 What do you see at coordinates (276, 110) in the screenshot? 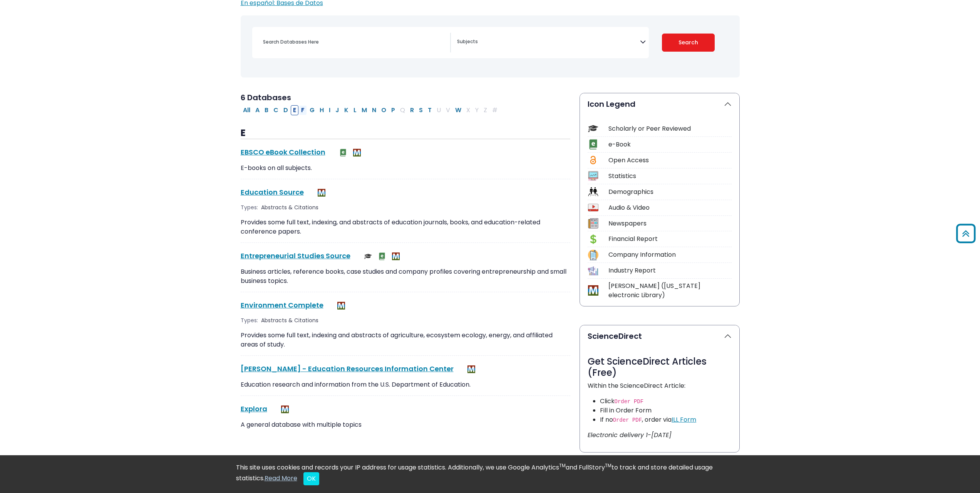
I see `button: Filter Results C` at bounding box center [276, 110].